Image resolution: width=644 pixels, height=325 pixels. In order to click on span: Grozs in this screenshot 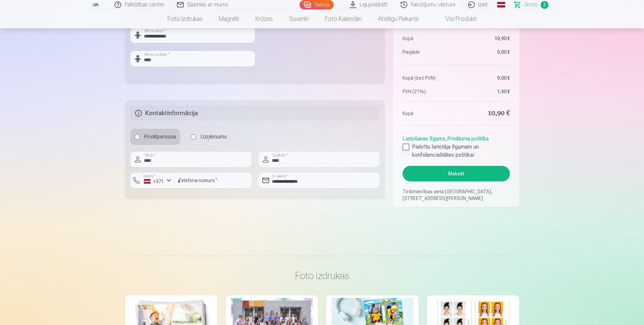, I will do `click(531, 5)`.